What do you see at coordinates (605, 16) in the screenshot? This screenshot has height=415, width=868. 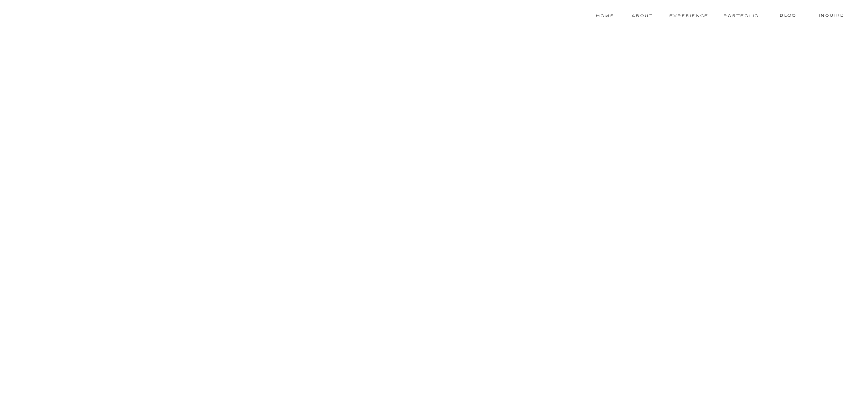 I see `a: Home` at bounding box center [605, 16].